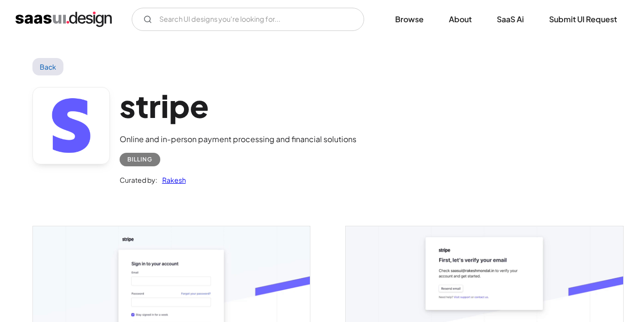  What do you see at coordinates (248, 19) in the screenshot?
I see `form: Email Form` at bounding box center [248, 19].